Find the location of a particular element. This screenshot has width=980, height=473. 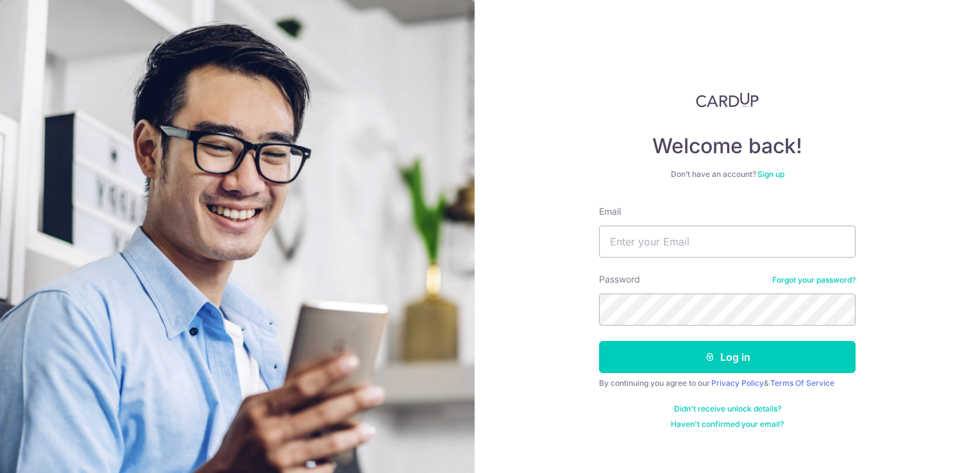

a: Sign up is located at coordinates (771, 173).